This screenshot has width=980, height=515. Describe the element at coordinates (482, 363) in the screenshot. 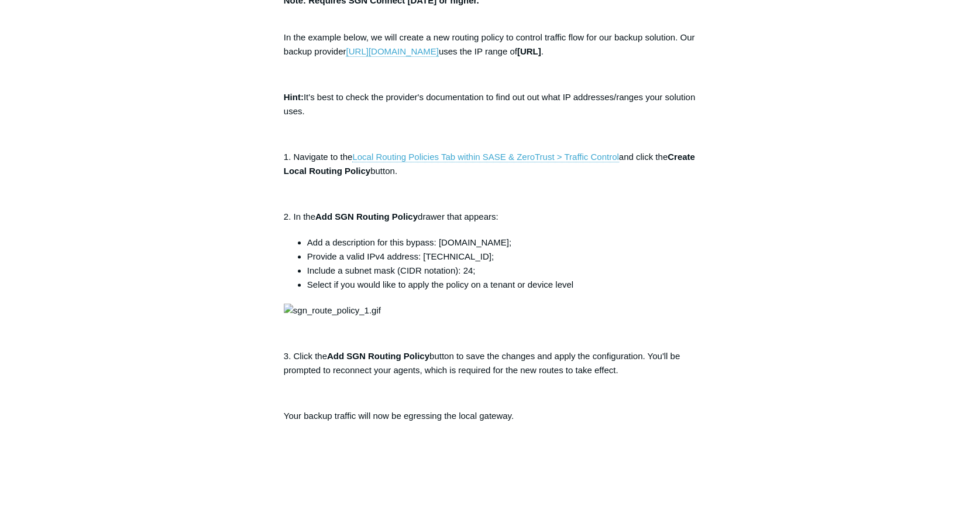

I see `span: button to save the changes and apply the configuration. You'll be prompted to reconnect your agen...` at that location.